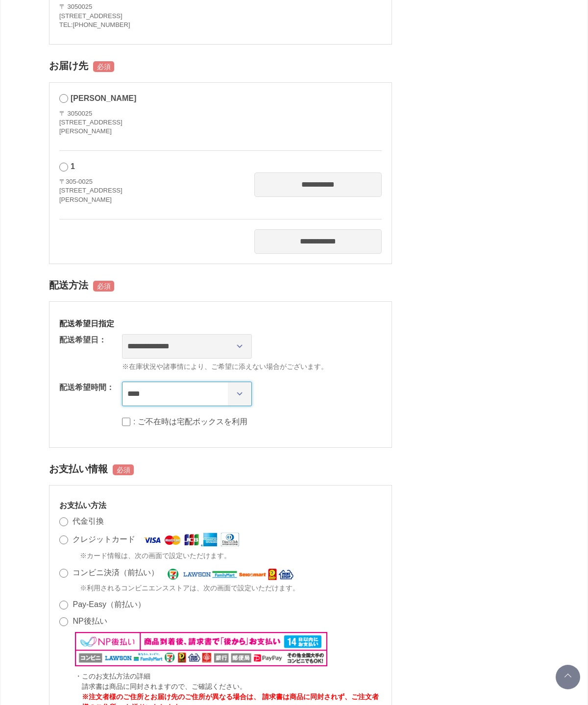 The height and width of the screenshot is (705, 588). I want to click on img: NP後払い, so click(201, 649).